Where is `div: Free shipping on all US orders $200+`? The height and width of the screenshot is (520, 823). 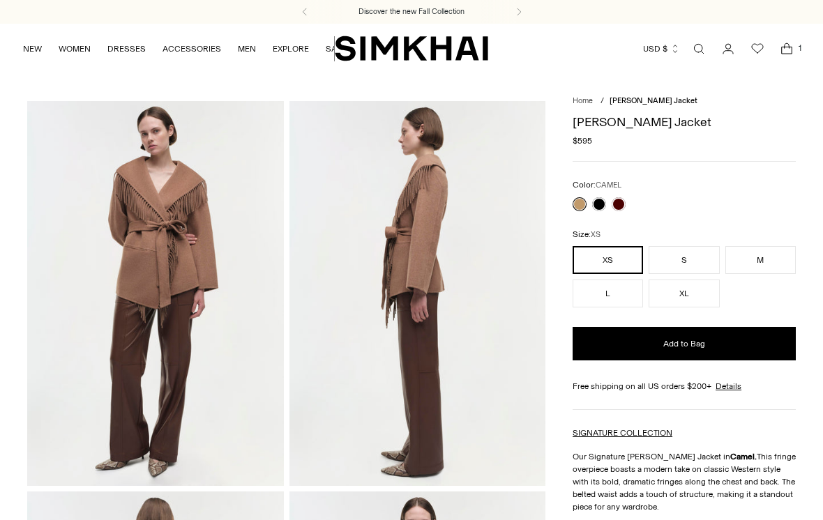
div: Free shipping on all US orders $200+ is located at coordinates (684, 386).